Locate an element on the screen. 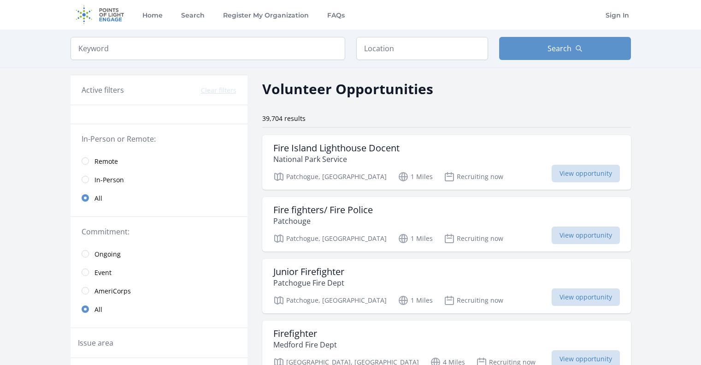 The width and height of the screenshot is (701, 365). h3: Fire fighters/ Fire Police is located at coordinates (323, 210).